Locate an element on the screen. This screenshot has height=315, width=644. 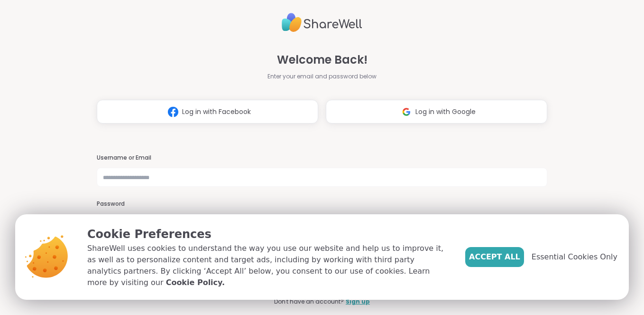
p: Cookie Preferences is located at coordinates (269, 234).